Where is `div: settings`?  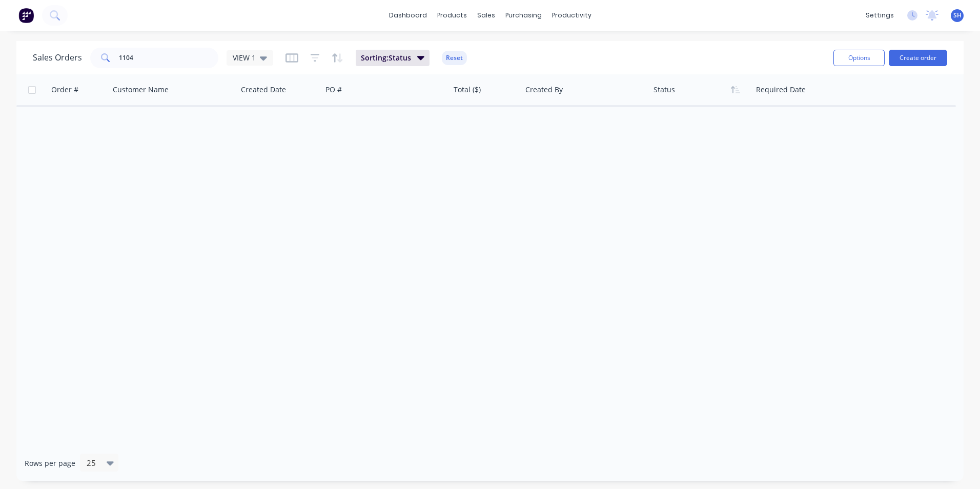 div: settings is located at coordinates (879, 15).